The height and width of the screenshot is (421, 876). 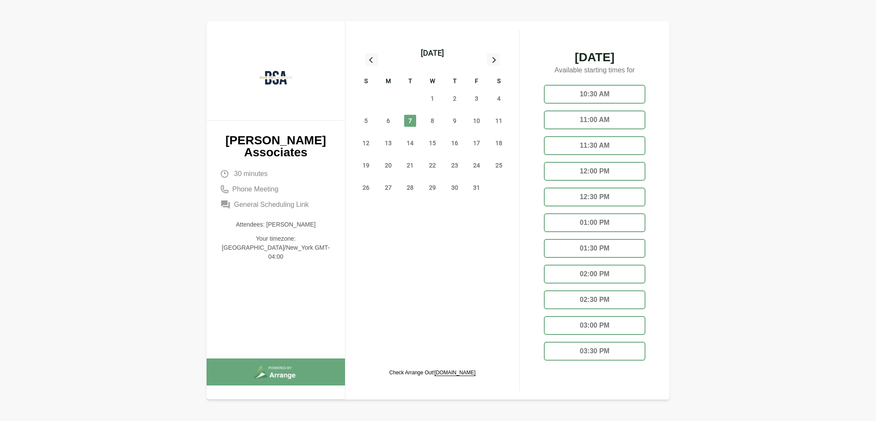 I want to click on div: 10:30 AM, so click(x=595, y=94).